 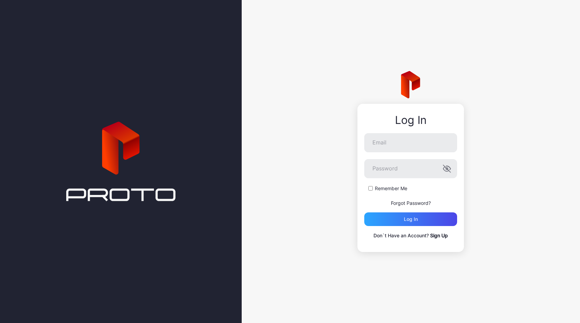 What do you see at coordinates (391, 188) in the screenshot?
I see `label: Remember Me` at bounding box center [391, 188].